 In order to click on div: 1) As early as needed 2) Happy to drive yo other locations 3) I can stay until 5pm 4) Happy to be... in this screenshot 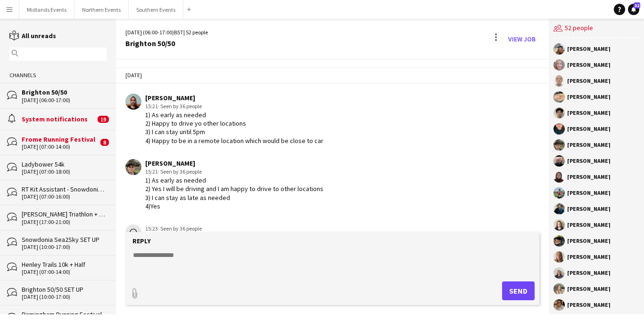, I will do `click(234, 128)`.